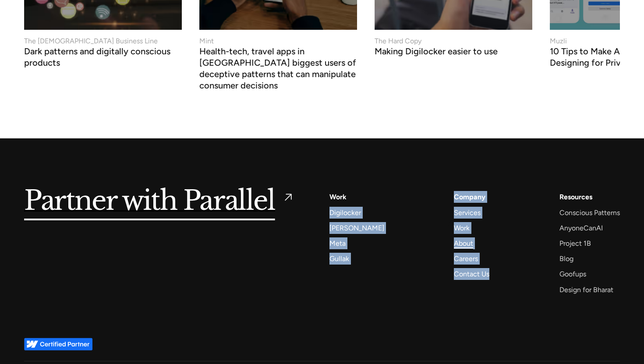 The width and height of the screenshot is (644, 364). What do you see at coordinates (575, 243) in the screenshot?
I see `div: Project 1B` at bounding box center [575, 243].